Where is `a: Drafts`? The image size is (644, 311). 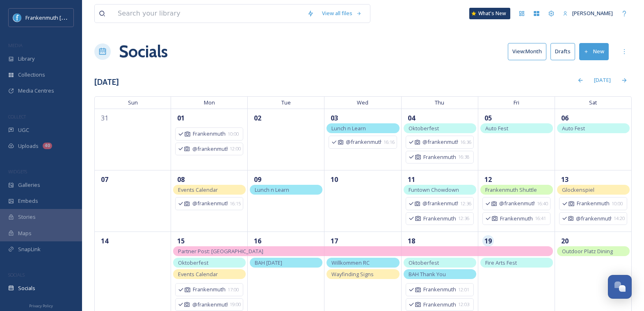
a: Drafts is located at coordinates (565, 51).